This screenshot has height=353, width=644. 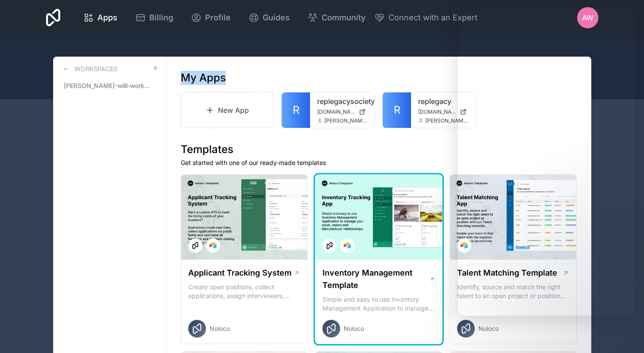 I want to click on a: Billing, so click(x=154, y=18).